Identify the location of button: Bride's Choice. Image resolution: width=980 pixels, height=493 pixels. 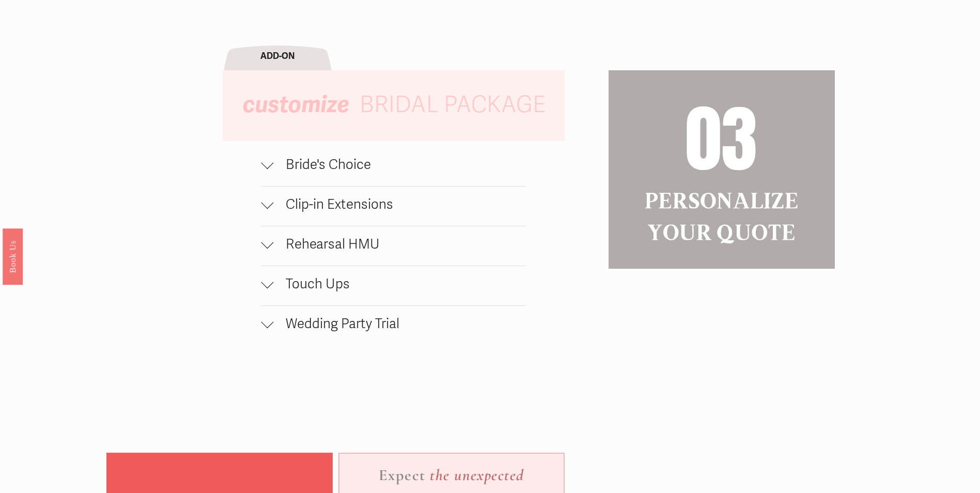
(393, 167).